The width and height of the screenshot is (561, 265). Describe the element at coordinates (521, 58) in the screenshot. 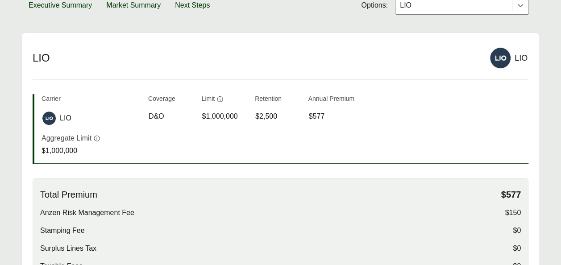

I see `div: LIO` at that location.